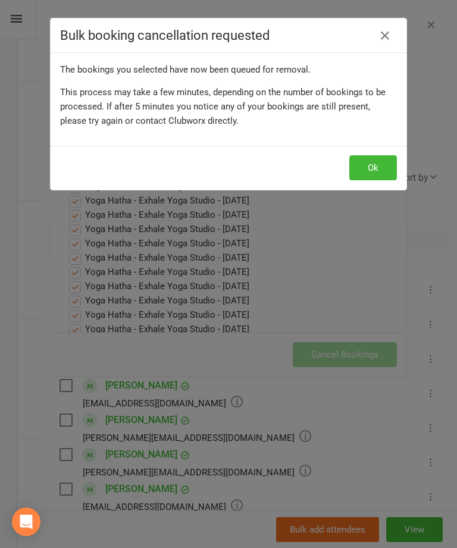  I want to click on button: Ok, so click(373, 168).